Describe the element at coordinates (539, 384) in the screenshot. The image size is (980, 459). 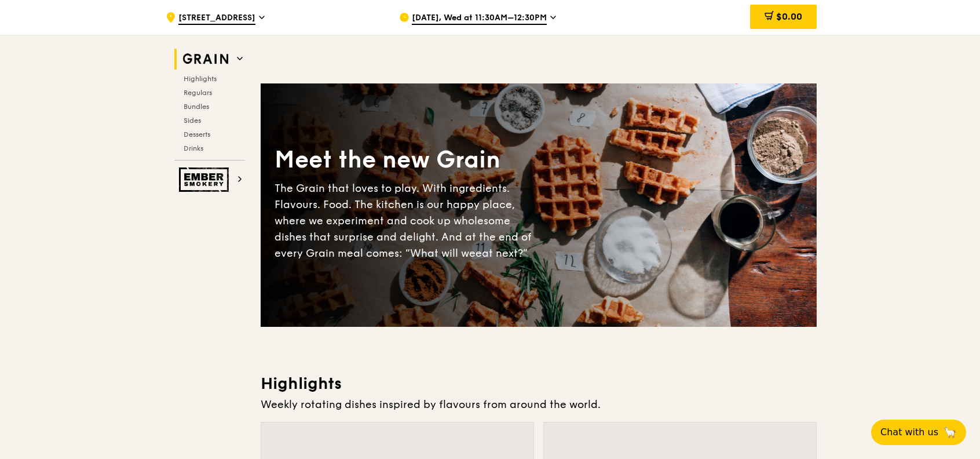
I see `h3: Highlights` at that location.